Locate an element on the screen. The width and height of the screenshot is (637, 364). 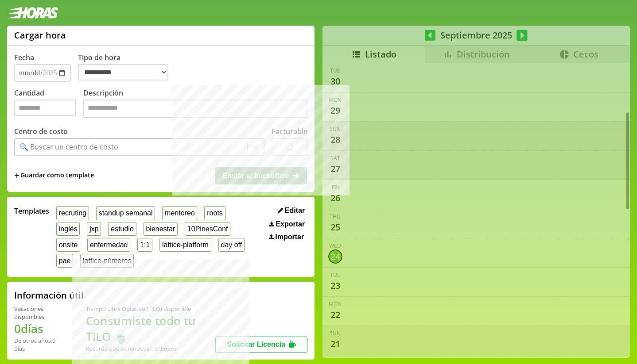
button: lattice-números is located at coordinates (107, 261).